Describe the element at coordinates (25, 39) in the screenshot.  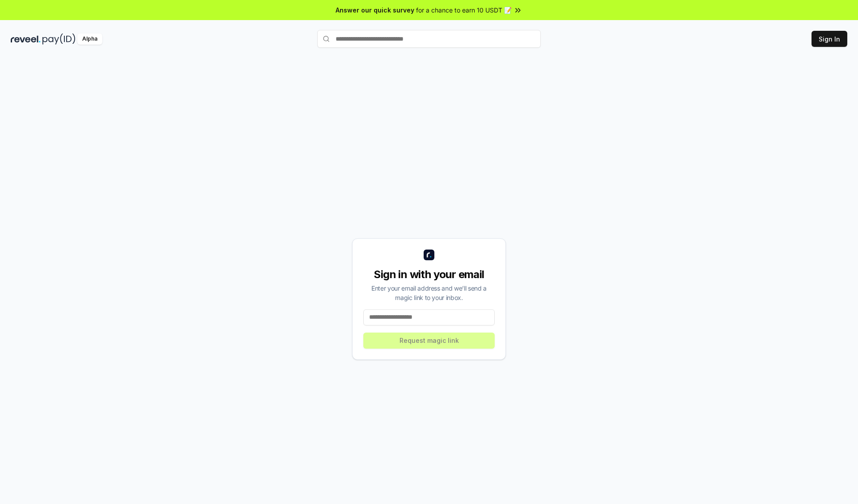
I see `img: reveel_dark` at that location.